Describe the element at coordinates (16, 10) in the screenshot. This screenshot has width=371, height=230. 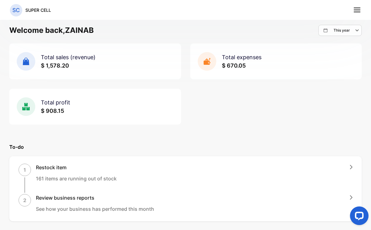
I see `p: SC` at that location.